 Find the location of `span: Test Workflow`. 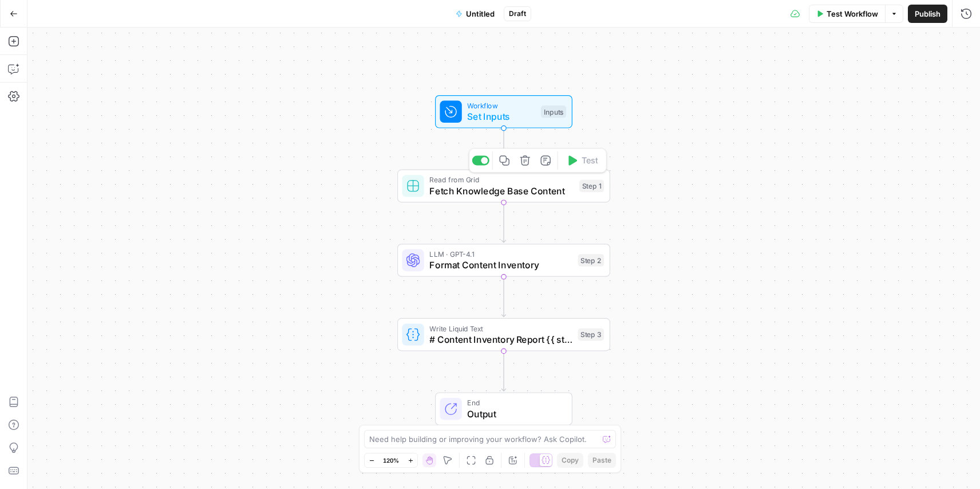

span: Test Workflow is located at coordinates (853, 14).